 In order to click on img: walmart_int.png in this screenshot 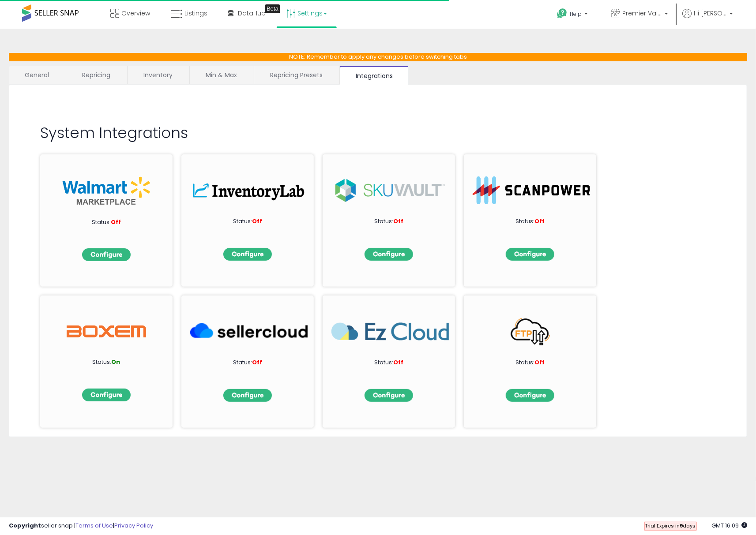, I will do `click(107, 190)`.